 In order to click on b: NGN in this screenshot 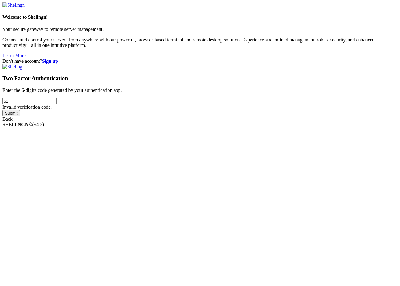, I will do `click(23, 124)`.